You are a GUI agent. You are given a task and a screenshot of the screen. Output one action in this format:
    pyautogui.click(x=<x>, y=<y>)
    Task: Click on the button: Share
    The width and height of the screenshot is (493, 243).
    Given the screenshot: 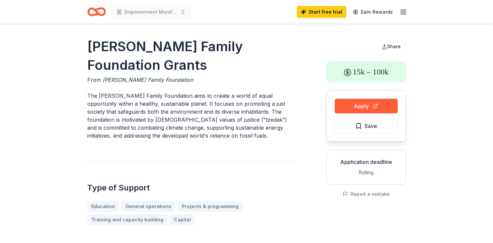 What is the action you would take?
    pyautogui.click(x=391, y=46)
    